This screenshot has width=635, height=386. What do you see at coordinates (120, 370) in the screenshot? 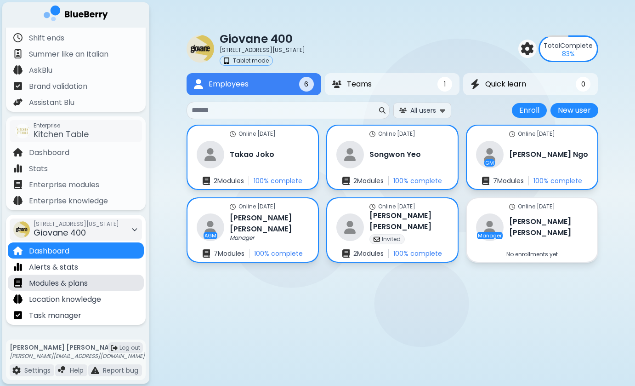
I see `p: Report bug` at bounding box center [120, 370].